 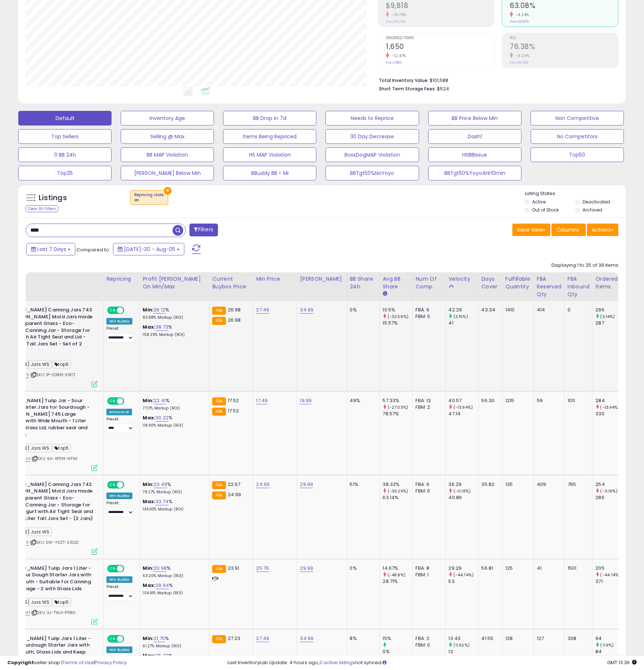 What do you see at coordinates (577, 136) in the screenshot?
I see `button: No Competitors` at bounding box center [577, 136].